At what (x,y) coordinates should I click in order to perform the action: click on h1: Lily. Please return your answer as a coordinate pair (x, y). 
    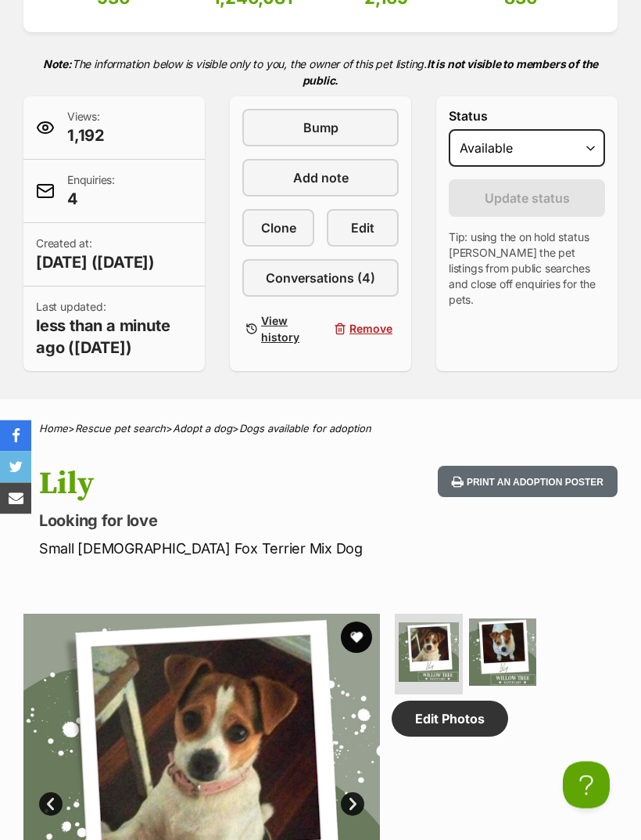
    Looking at the image, I should click on (218, 485).